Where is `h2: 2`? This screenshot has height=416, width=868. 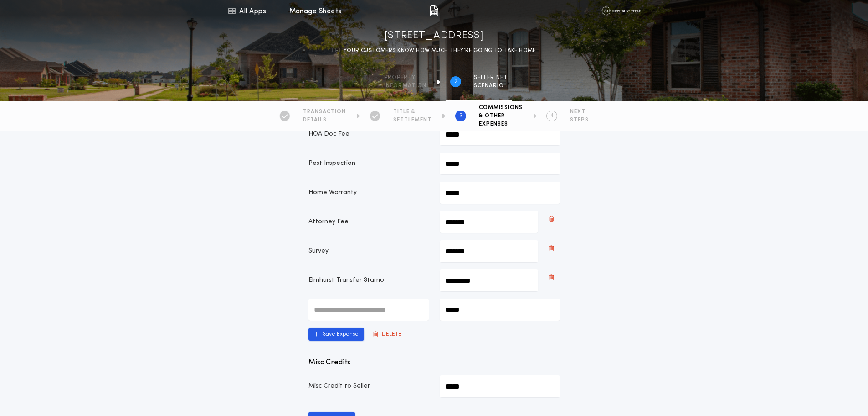 h2: 2 is located at coordinates (456, 81).